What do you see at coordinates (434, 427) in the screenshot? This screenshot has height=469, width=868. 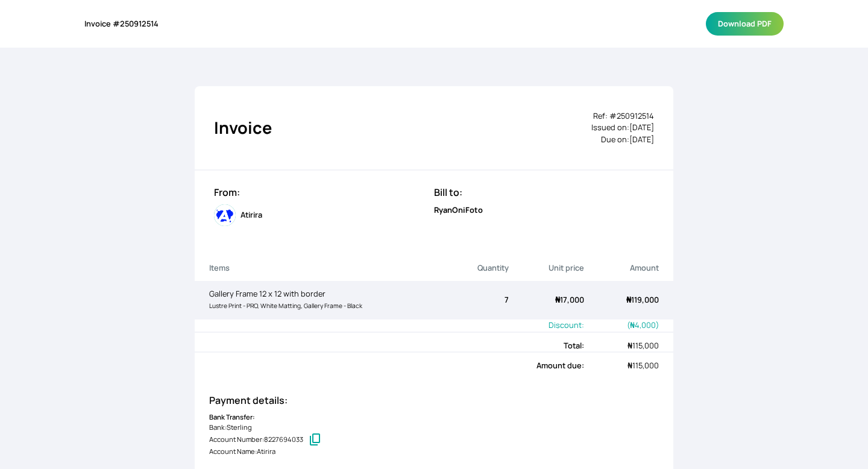 I see `div: Bank: Sterling` at bounding box center [434, 427].